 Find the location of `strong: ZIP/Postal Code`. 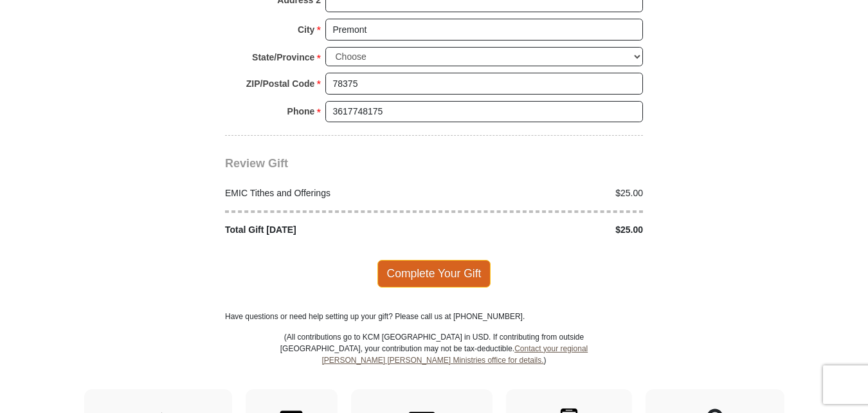

strong: ZIP/Postal Code is located at coordinates (280, 83).